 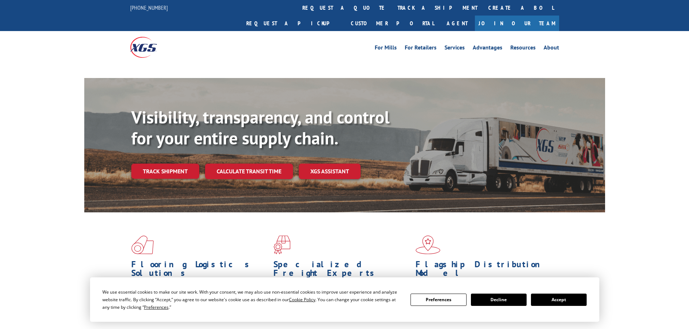 I want to click on a: Track shipment, so click(x=165, y=171).